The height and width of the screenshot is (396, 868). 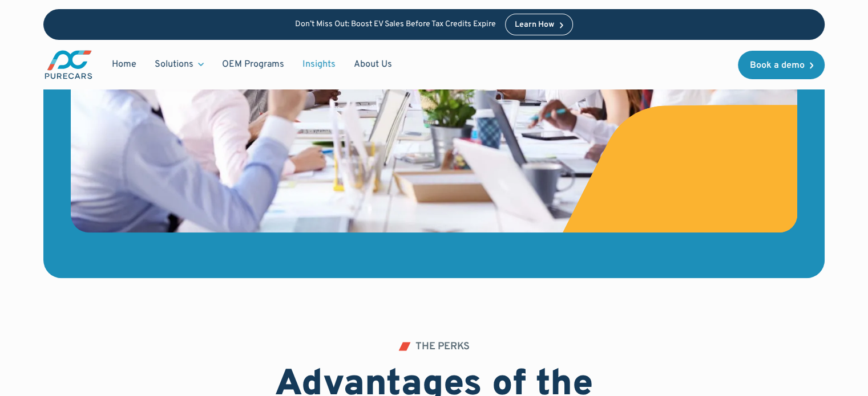 What do you see at coordinates (777, 65) in the screenshot?
I see `div: Book a demo` at bounding box center [777, 65].